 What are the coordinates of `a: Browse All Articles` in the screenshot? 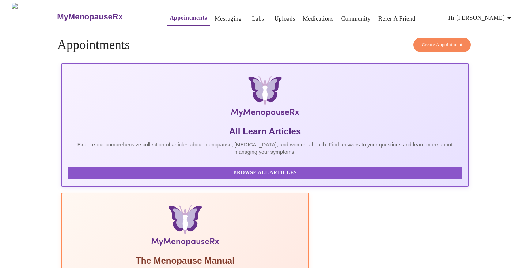 It's located at (266, 172).